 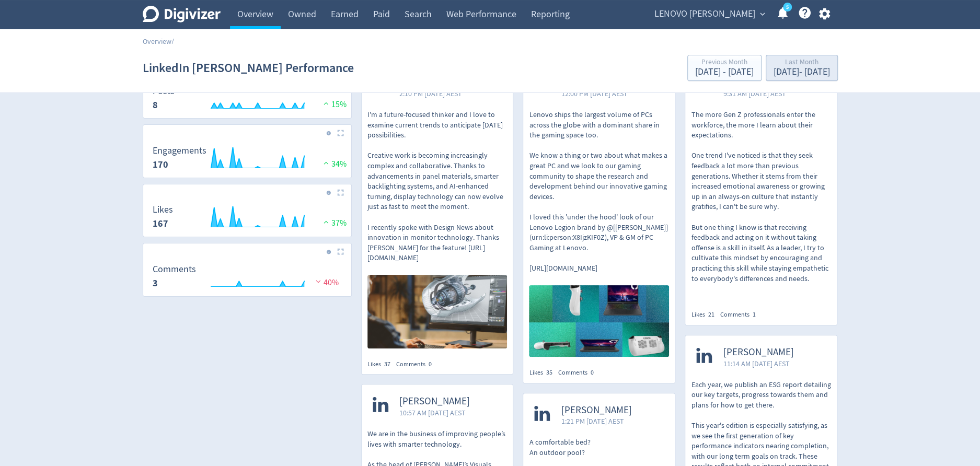 I want to click on img: https://media.cf.digivizer.com/images/linkedin-134570091-urn:li:share:7345994661020278788-ce7a293..., so click(x=599, y=321).